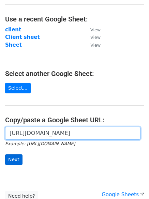 The width and height of the screenshot is (149, 199). I want to click on h4: Select another Google Sheet:, so click(74, 74).